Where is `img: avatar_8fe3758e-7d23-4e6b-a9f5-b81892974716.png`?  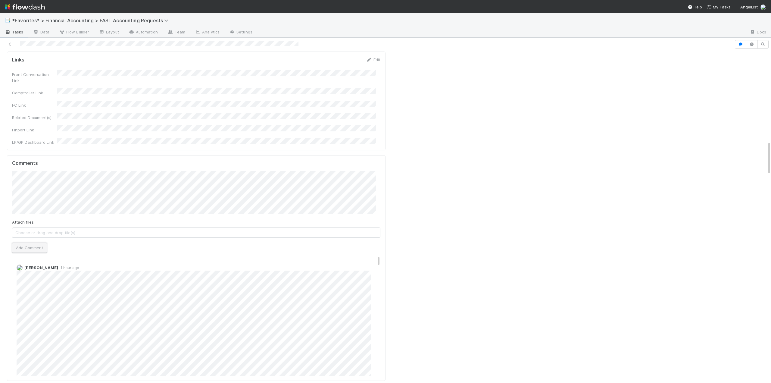
img: avatar_8fe3758e-7d23-4e6b-a9f5-b81892974716.png is located at coordinates (20, 268).